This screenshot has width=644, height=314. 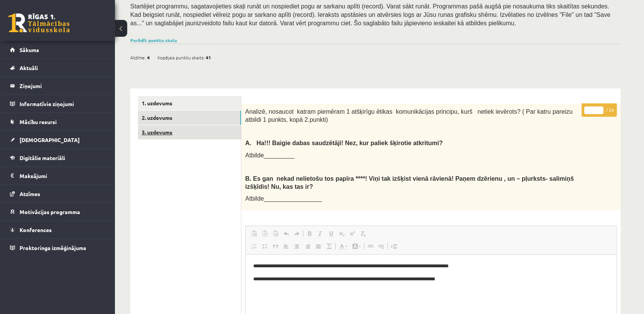 I want to click on span: Atbilde_________, so click(x=270, y=155).